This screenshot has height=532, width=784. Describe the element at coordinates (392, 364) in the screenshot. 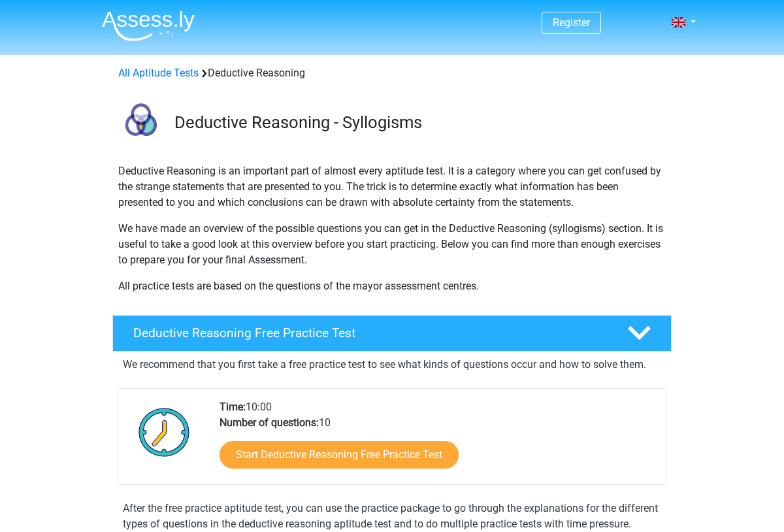

I see `p: We recommend that you first take a free practice test to see what kinds of questions occur and ho...` at that location.